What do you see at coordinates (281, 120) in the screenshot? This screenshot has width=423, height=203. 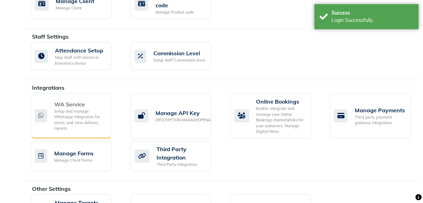 I see `div: Enable, integrate and manage your Online Bookings channels/links for your customers. Manage Digit...` at bounding box center [281, 120].